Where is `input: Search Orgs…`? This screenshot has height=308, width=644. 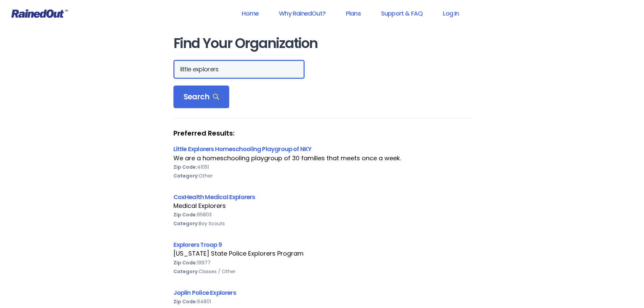
input: Search Orgs… is located at coordinates (239, 69).